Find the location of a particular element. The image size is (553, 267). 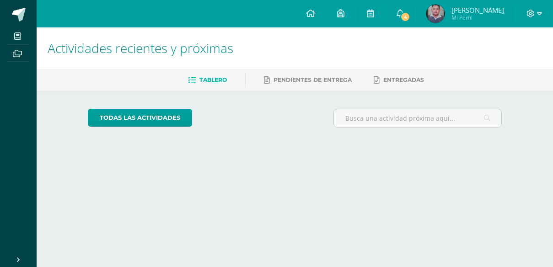

span: Tablero is located at coordinates (213, 80).